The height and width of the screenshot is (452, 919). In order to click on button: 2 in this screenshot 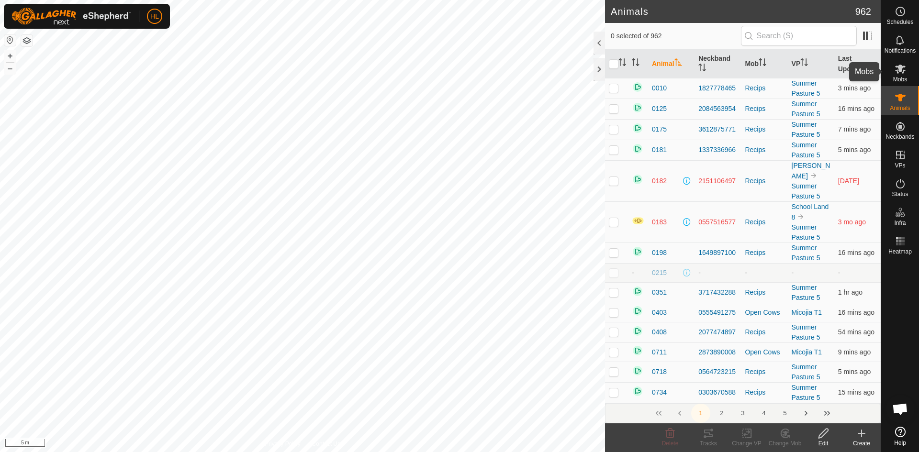, I will do `click(722, 414)`.